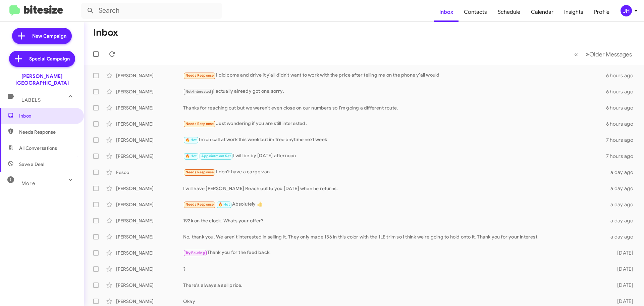  What do you see at coordinates (42, 59) in the screenshot?
I see `a: Special Campaign` at bounding box center [42, 59].